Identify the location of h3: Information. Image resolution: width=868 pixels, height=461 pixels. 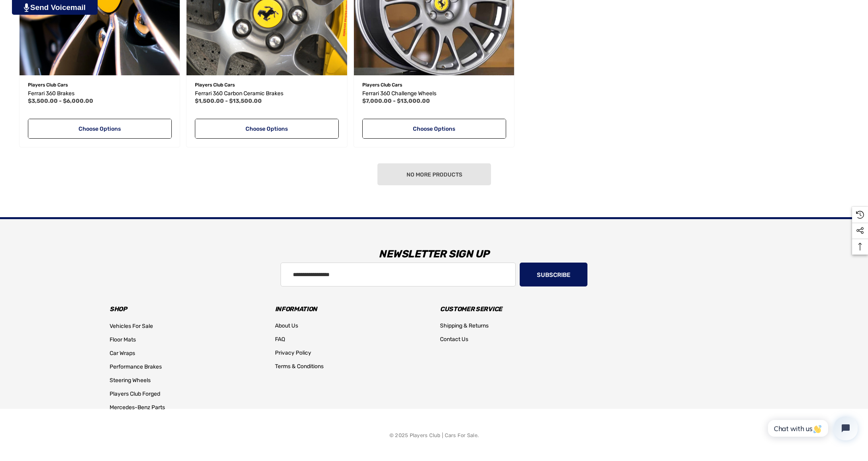
(351, 309).